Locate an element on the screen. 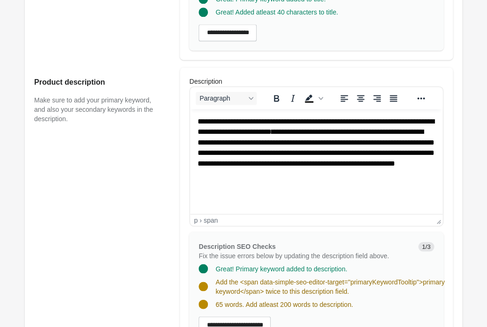 Image resolution: width=487 pixels, height=327 pixels. button: Justify is located at coordinates (393, 98).